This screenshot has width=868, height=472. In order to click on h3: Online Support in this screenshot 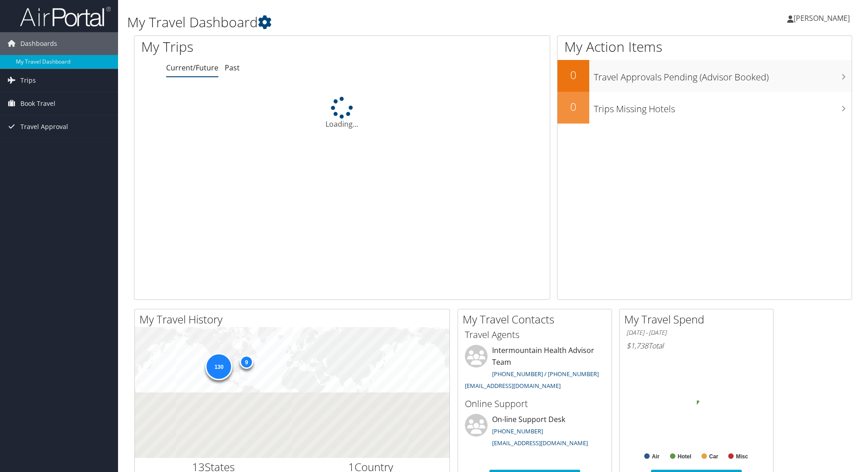, I will do `click(535, 404)`.